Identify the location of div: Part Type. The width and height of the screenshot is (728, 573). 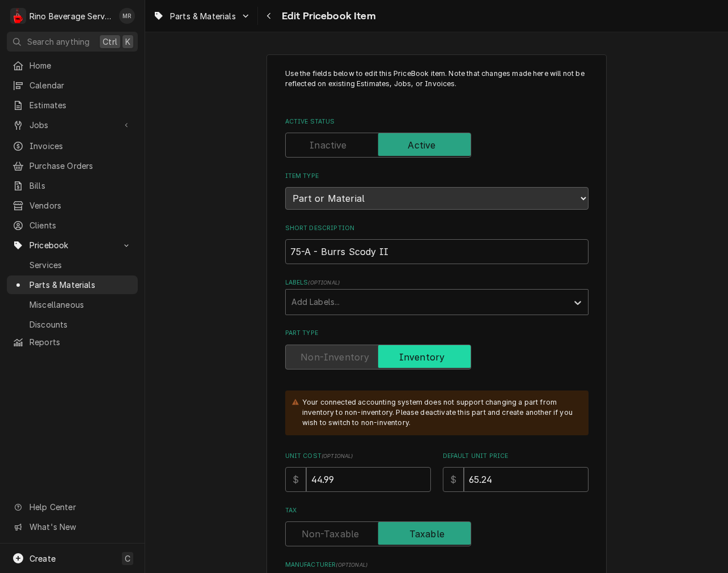
(437, 349).